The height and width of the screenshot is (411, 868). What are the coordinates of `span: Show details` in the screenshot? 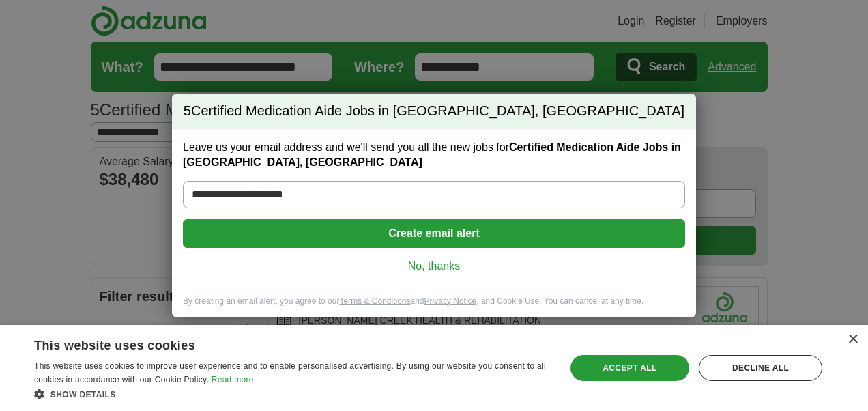 It's located at (83, 394).